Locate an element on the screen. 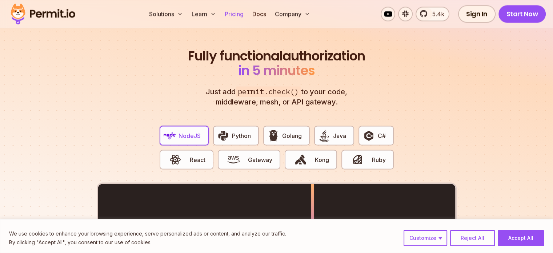 Image resolution: width=553 pixels, height=253 pixels. span: React is located at coordinates (197, 159).